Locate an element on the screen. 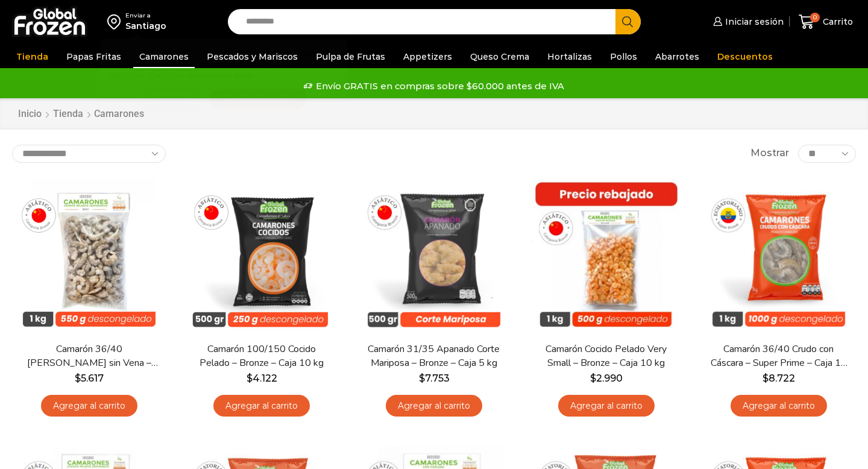 The image size is (868, 469). a: Agregar al carrito: “Camarón 31/35 Apanado Corte Mariposa - Bronze - Caja 5 kg” is located at coordinates (434, 406).